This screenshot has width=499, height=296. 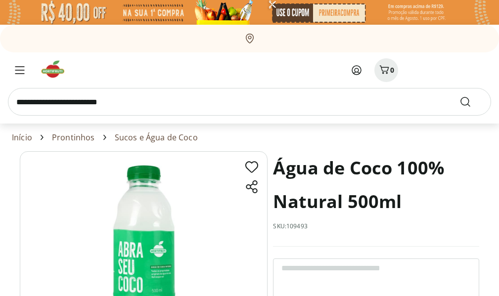 I want to click on span: 0, so click(x=392, y=70).